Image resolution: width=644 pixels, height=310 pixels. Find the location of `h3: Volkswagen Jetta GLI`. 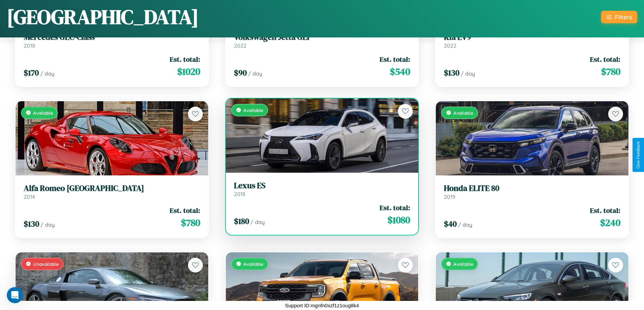

h3: Volkswagen Jetta GLI is located at coordinates (322, 37).